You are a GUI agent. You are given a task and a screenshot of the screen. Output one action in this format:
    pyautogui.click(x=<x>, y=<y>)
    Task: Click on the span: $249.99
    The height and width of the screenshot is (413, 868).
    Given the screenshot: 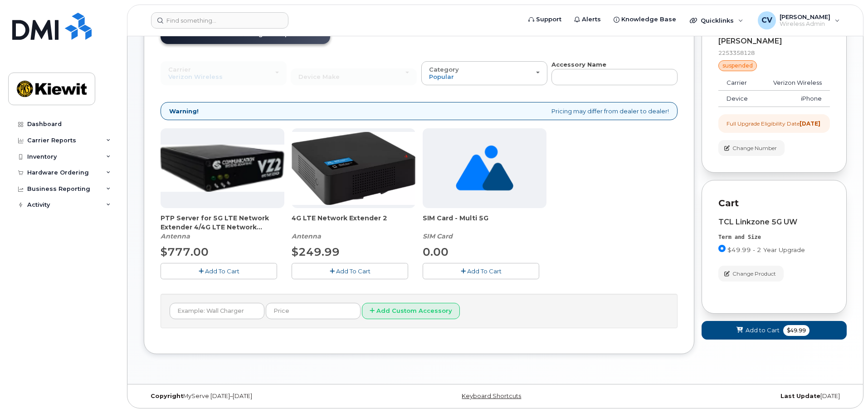 What is the action you would take?
    pyautogui.click(x=315, y=251)
    